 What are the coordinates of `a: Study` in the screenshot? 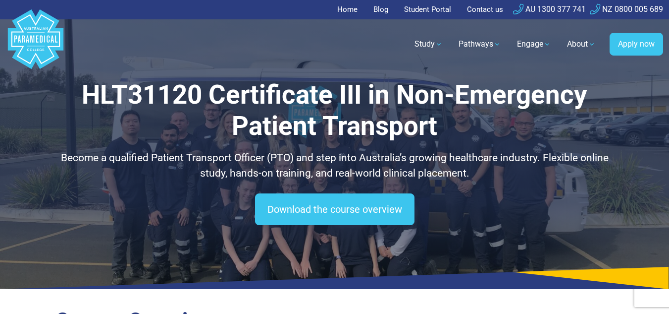 It's located at (428, 44).